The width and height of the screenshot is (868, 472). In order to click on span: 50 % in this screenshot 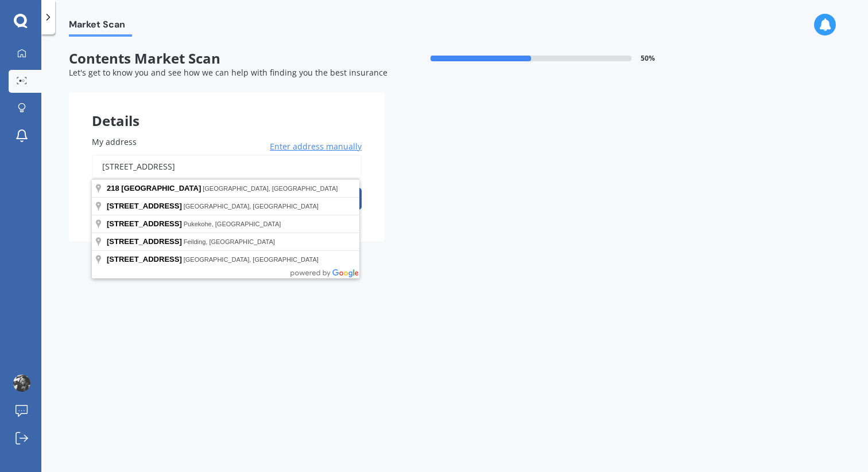, I will do `click(648, 58)`.